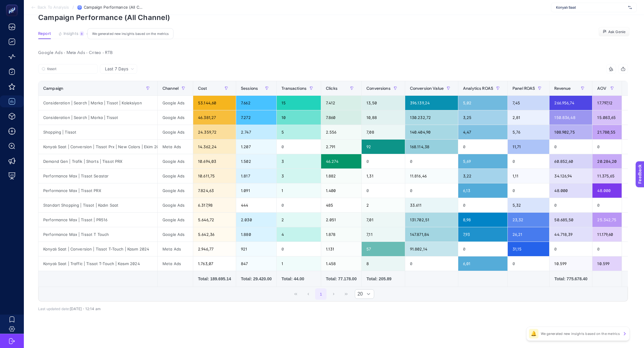  I want to click on div: 6,01, so click(483, 264).